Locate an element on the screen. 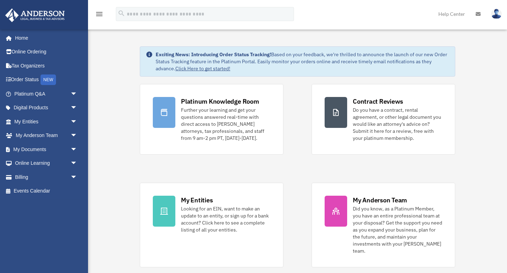 The width and height of the screenshot is (507, 273). a: Home is located at coordinates (45, 38).